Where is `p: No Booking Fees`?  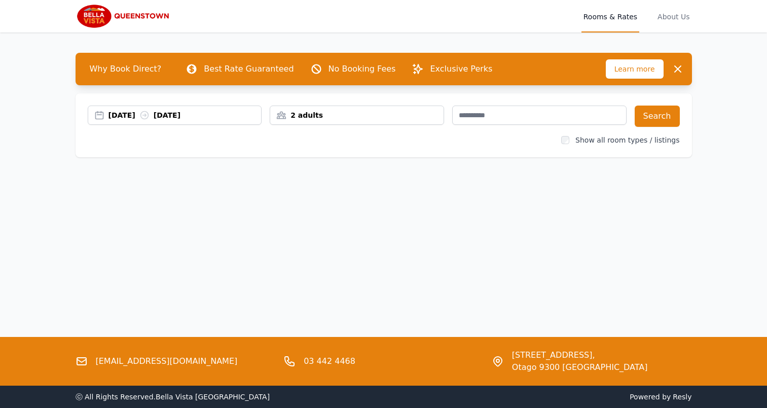 p: No Booking Fees is located at coordinates (362, 69).